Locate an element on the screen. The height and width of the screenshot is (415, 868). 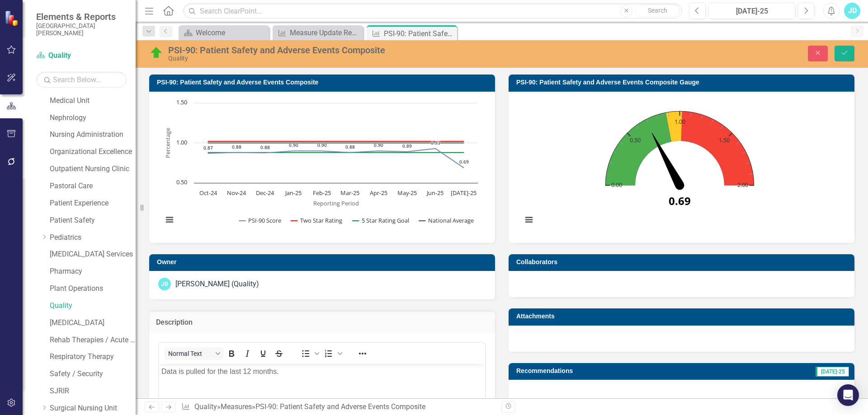
a: Pastoral Care is located at coordinates (93, 186).